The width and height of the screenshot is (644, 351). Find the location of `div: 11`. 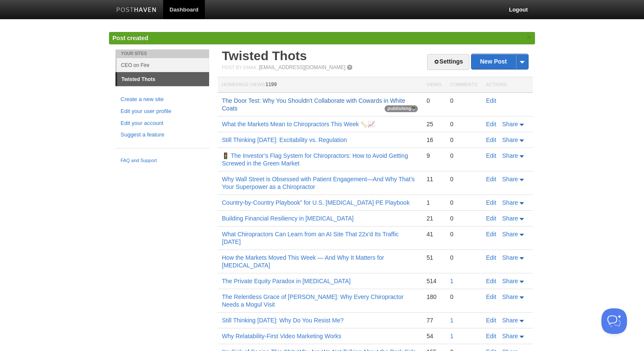

div: 11 is located at coordinates (434, 179).